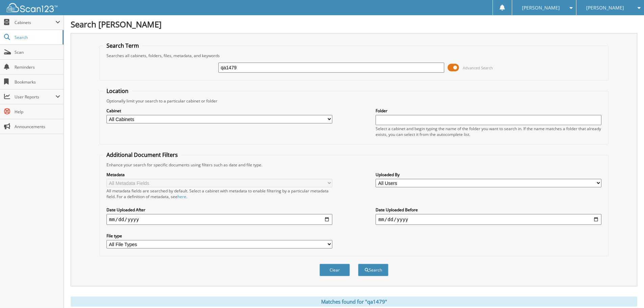 The width and height of the screenshot is (644, 308). Describe the element at coordinates (373, 270) in the screenshot. I see `button: Search` at that location.